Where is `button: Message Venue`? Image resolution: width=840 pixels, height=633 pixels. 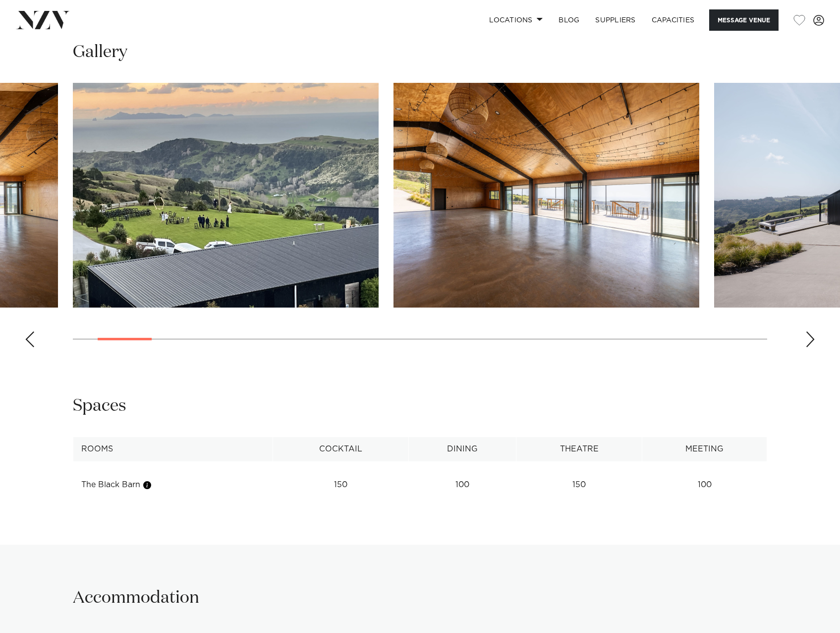
button: Message Venue is located at coordinates (744, 20).